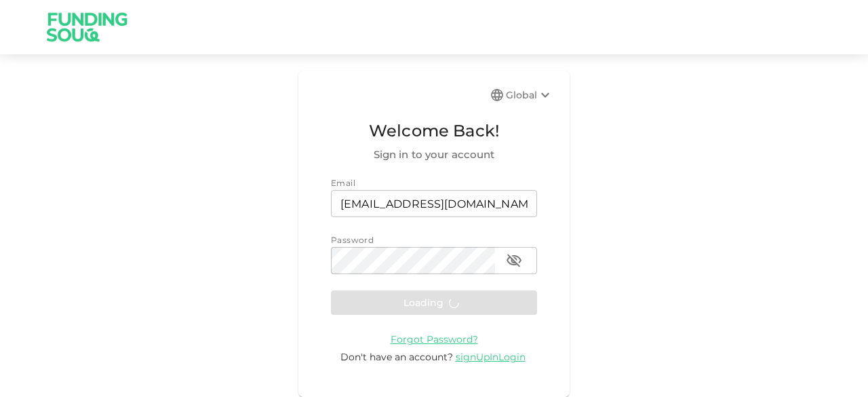 Image resolution: width=868 pixels, height=397 pixels. Describe the element at coordinates (434, 339) in the screenshot. I see `span: Forgot Password?` at that location.